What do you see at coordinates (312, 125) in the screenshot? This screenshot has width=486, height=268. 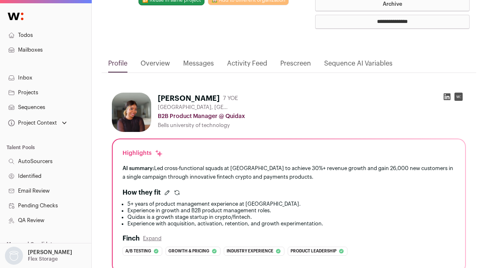 I see `div: Bells university of technology` at bounding box center [312, 125].